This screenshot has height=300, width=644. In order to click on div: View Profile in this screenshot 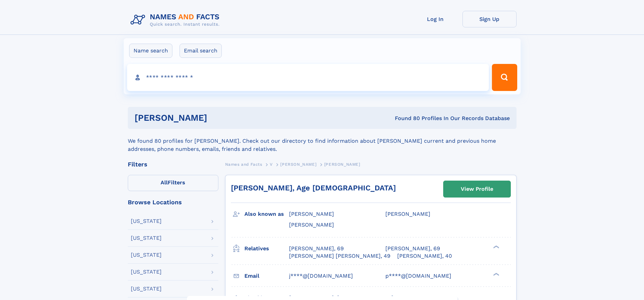, I will do `click(477, 189)`.